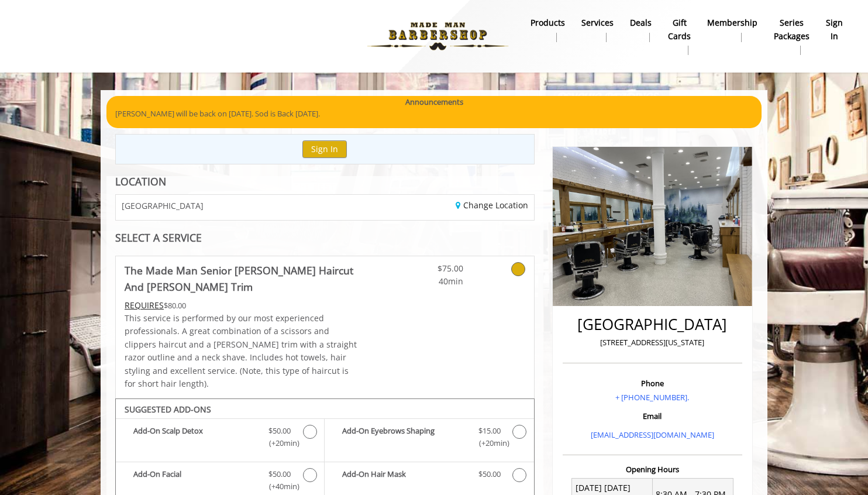 This screenshot has width=868, height=495. I want to click on b: Membership, so click(733, 23).